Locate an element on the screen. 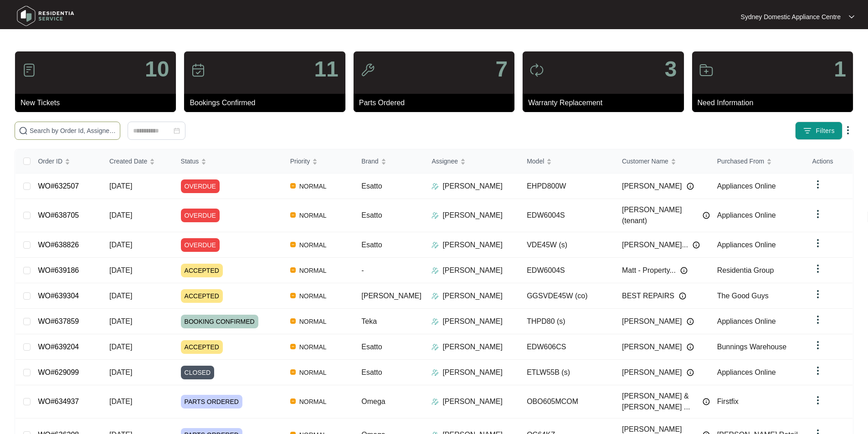 This screenshot has width=868, height=434. span: Bunnings Warehouse is located at coordinates (752, 346).